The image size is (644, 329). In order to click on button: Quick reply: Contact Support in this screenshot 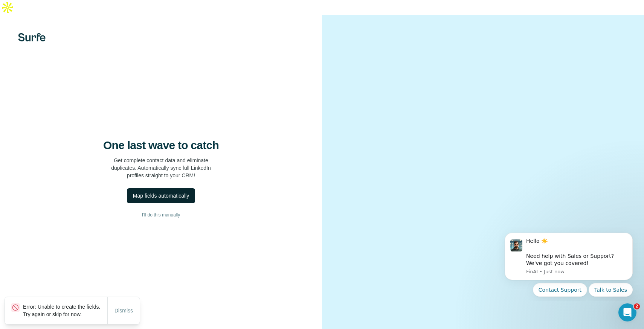, I will do `click(67, 64)`.